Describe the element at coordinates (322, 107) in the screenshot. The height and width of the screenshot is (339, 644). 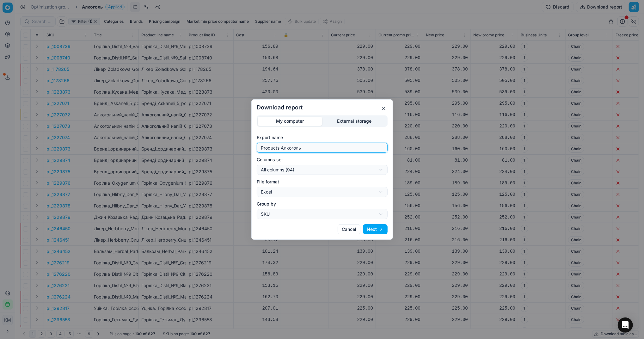
I see `h2: Download report` at that location.